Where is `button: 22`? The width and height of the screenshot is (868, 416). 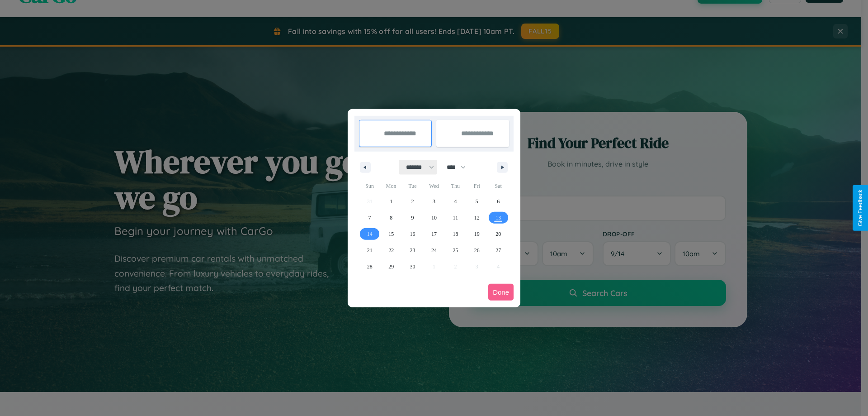 button: 22 is located at coordinates (391, 250).